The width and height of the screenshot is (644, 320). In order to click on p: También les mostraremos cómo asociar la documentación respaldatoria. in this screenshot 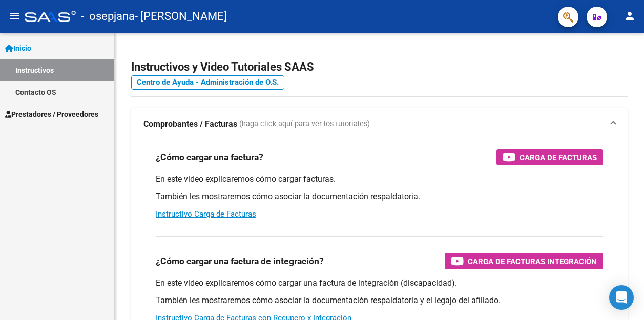, I will do `click(379, 196)`.